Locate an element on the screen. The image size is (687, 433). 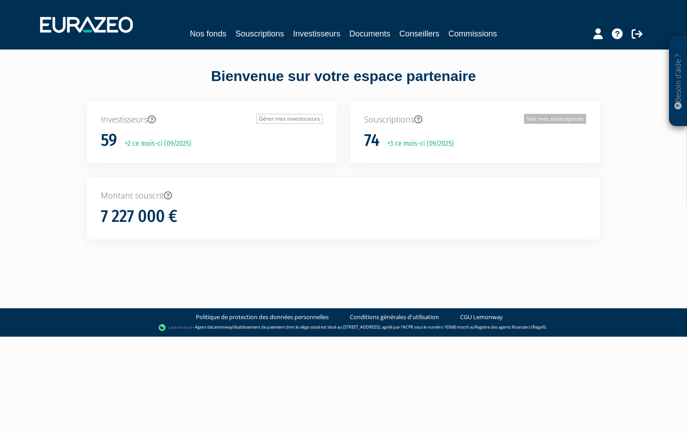
p: +3 ce mois-ci (09/2025) is located at coordinates (417, 144).